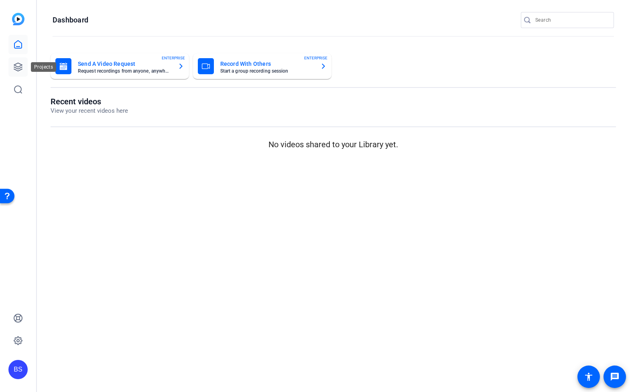 The width and height of the screenshot is (630, 392). What do you see at coordinates (571, 20) in the screenshot?
I see `input: Search` at bounding box center [571, 20].